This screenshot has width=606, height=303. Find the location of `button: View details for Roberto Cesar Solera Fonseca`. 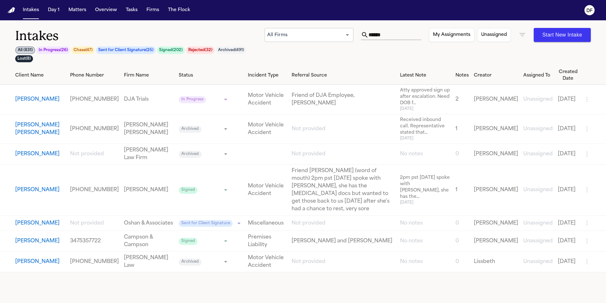

button: View details for Roberto Cesar Solera Fonseca is located at coordinates (40, 129).